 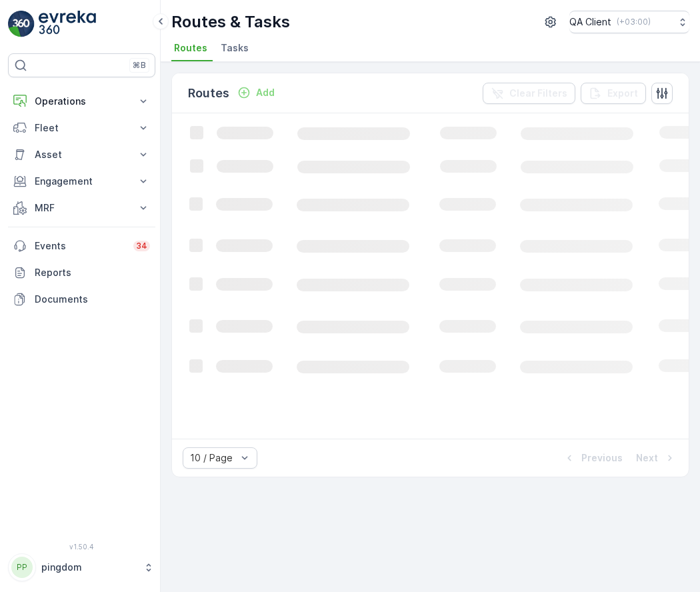 I want to click on button: PPpingdom, so click(x=81, y=567).